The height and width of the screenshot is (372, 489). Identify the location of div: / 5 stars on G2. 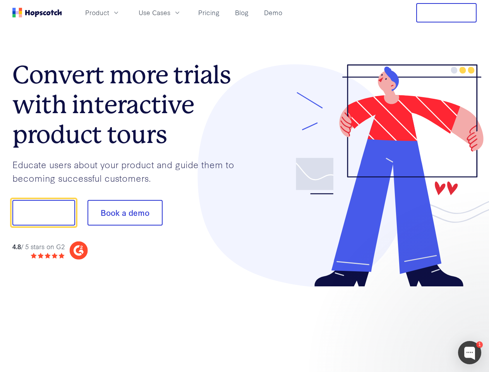
(38, 246).